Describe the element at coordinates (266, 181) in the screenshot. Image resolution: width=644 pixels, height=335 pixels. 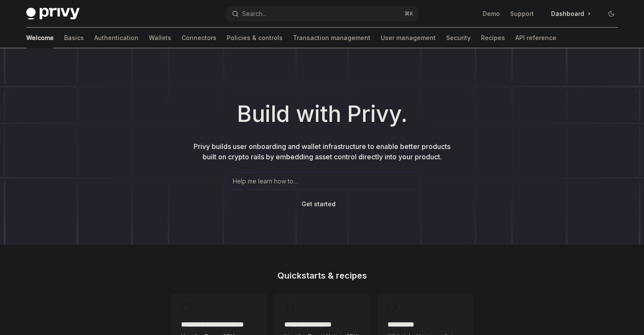
I see `span: Help me learn how to…` at that location.